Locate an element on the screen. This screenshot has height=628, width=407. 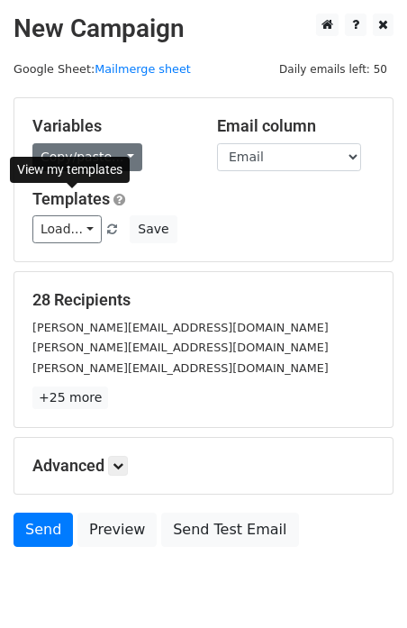
a: Daily emails left: 50 is located at coordinates (333, 68).